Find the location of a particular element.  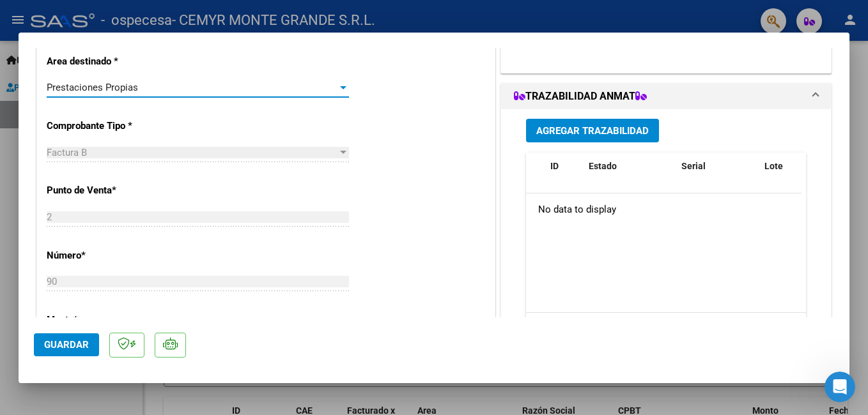

h1: TRAZABILIDAD ANMAT is located at coordinates (580, 97).